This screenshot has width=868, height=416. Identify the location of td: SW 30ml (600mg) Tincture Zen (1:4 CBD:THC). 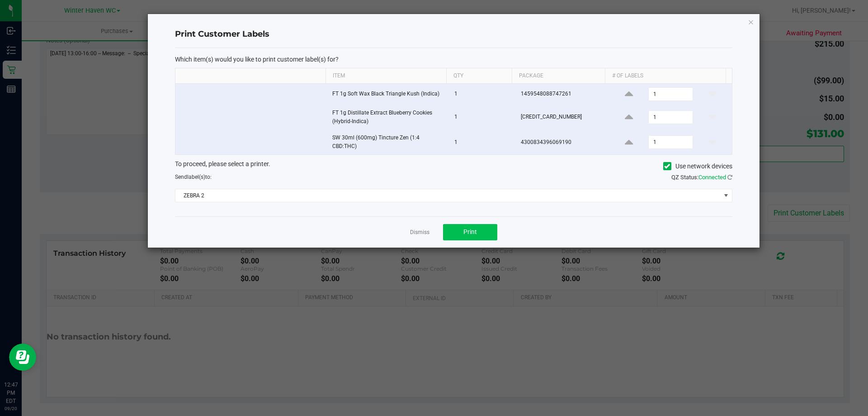
(388, 142).